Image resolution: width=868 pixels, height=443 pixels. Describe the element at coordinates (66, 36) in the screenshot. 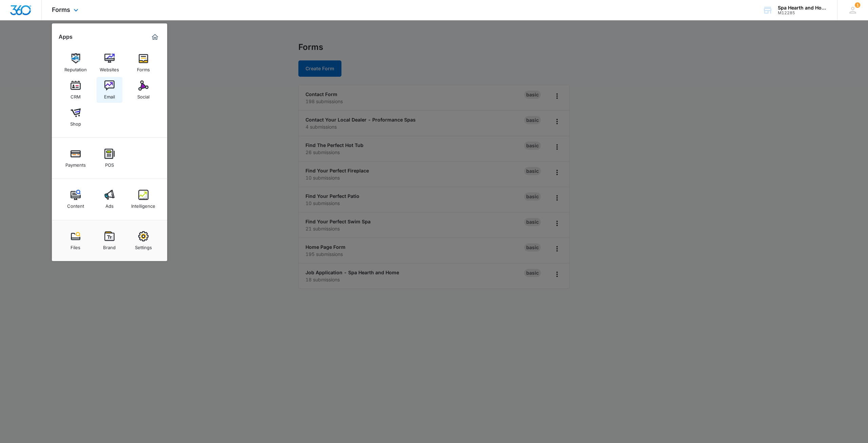

I see `h2: Apps` at that location.